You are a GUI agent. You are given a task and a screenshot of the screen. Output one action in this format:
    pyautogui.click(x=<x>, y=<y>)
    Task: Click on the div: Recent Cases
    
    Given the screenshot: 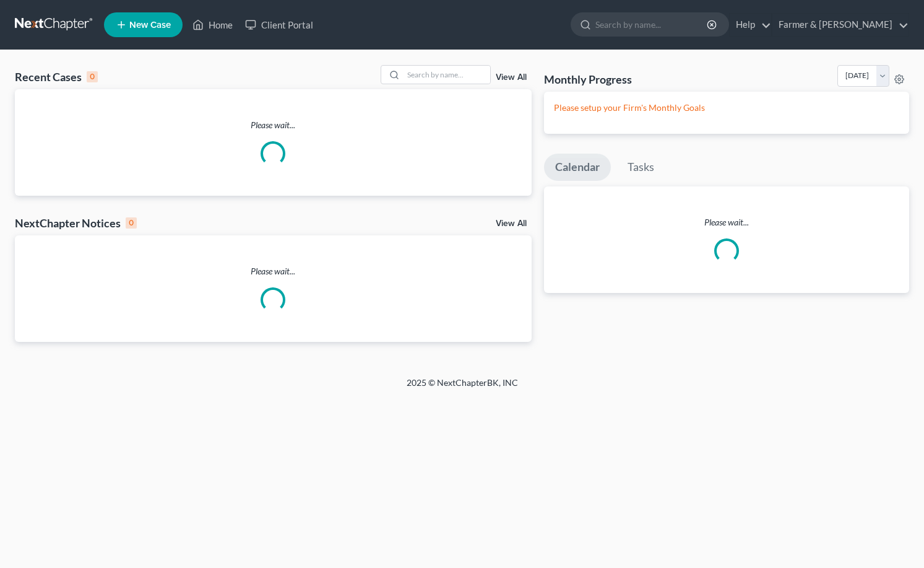 What is the action you would take?
    pyautogui.click(x=57, y=77)
    